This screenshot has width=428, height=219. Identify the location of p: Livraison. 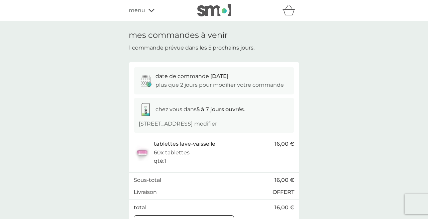
(145, 192).